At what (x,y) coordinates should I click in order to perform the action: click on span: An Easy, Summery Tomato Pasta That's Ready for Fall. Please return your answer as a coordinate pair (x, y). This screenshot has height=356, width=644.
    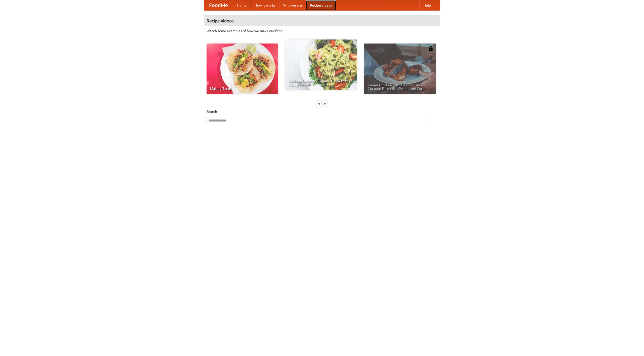
    Looking at the image, I should click on (321, 83).